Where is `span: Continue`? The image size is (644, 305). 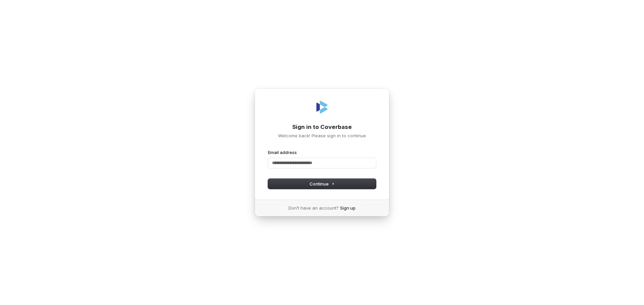 span: Continue is located at coordinates (322, 184).